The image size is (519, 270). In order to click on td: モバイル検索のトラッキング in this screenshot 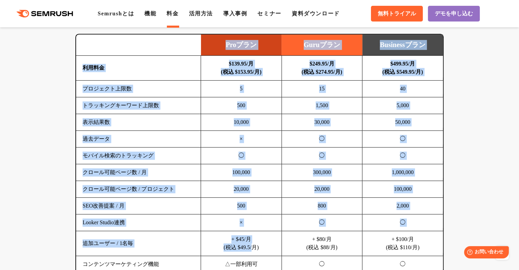, I will do `click(139, 156)`.